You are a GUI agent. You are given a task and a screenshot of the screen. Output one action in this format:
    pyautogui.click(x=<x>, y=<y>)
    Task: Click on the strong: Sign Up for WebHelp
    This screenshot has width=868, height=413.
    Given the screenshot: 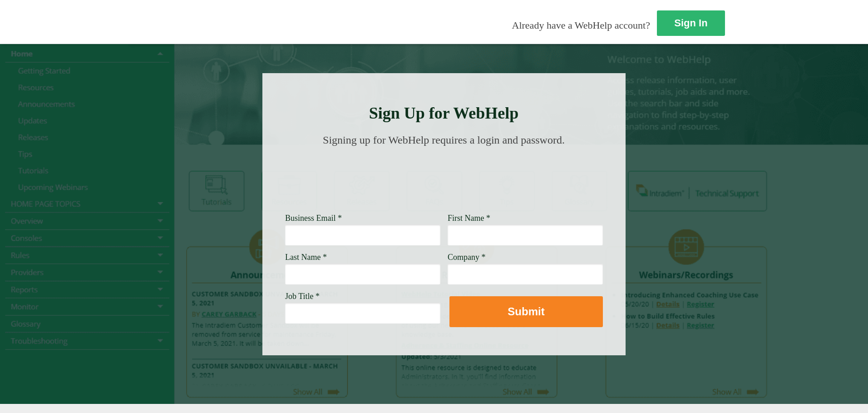 What is the action you would take?
    pyautogui.click(x=444, y=113)
    